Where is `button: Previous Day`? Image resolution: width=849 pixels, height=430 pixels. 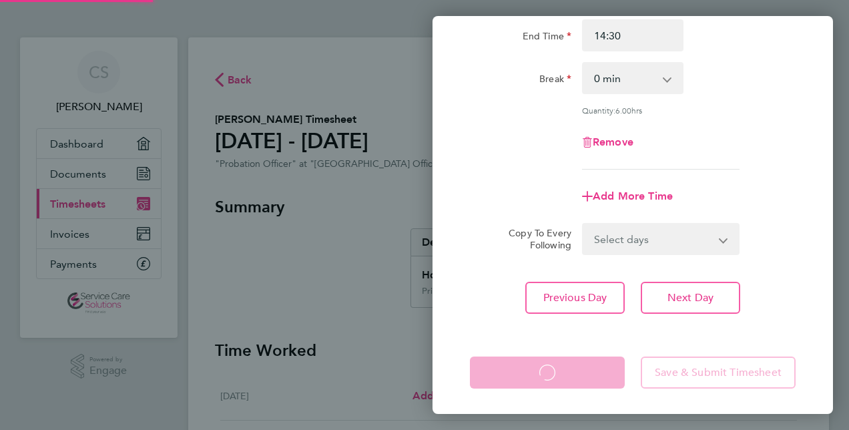
button: Previous Day is located at coordinates (575, 298).